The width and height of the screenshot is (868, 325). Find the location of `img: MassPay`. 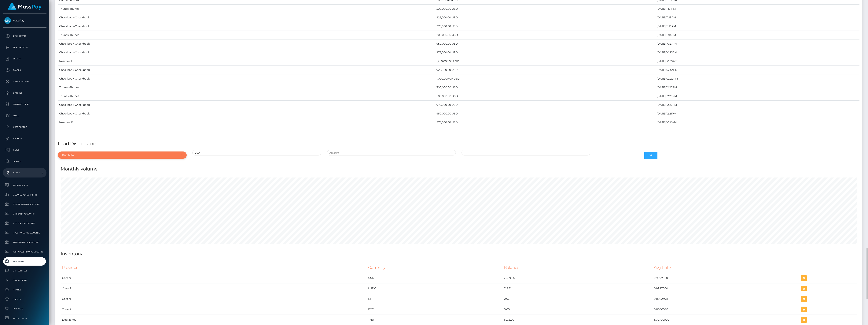

img: MassPay is located at coordinates (7, 21).